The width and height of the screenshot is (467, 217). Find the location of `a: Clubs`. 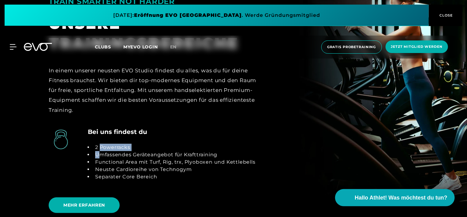

a: Clubs is located at coordinates (109, 47).